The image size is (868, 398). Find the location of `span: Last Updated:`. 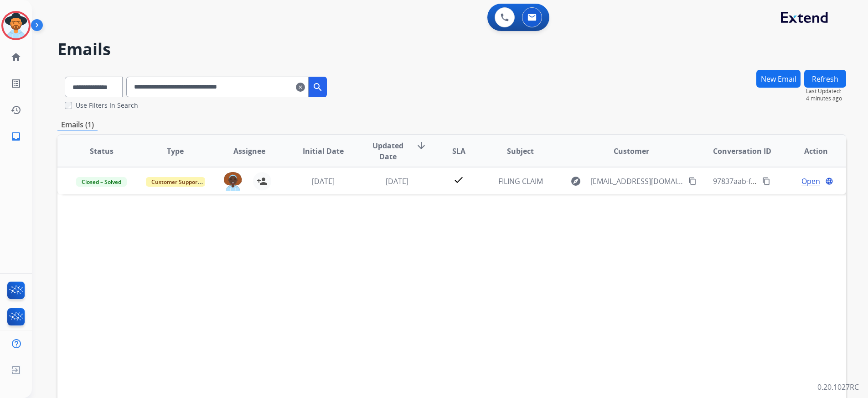

span: Last Updated: is located at coordinates (826, 92).